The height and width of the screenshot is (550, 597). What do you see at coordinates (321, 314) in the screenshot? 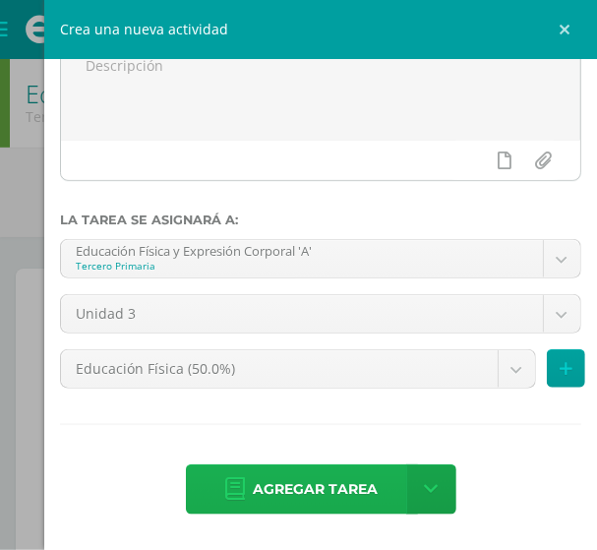
I see `a: Unidad 3` at bounding box center [321, 314].